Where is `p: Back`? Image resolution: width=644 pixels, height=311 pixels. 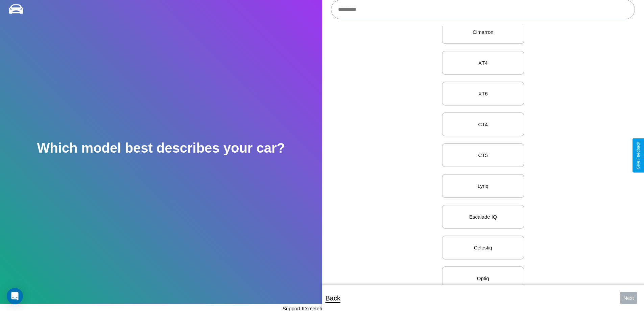
p: Back is located at coordinates (333, 298).